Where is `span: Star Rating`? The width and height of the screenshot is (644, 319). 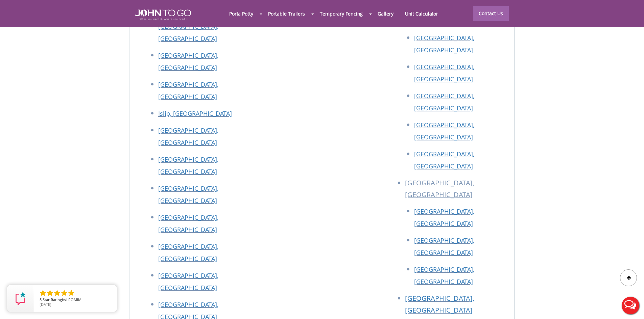 span: Star Rating is located at coordinates (52, 300).